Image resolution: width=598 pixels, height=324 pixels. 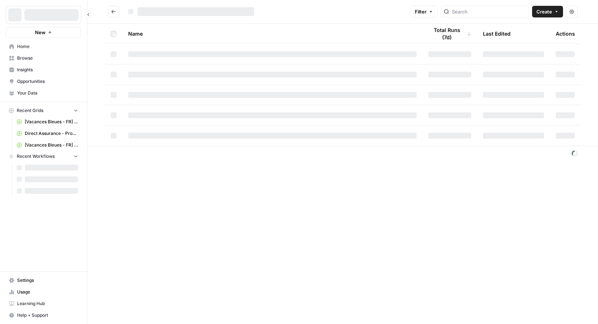 I want to click on a: Settings, so click(x=43, y=281).